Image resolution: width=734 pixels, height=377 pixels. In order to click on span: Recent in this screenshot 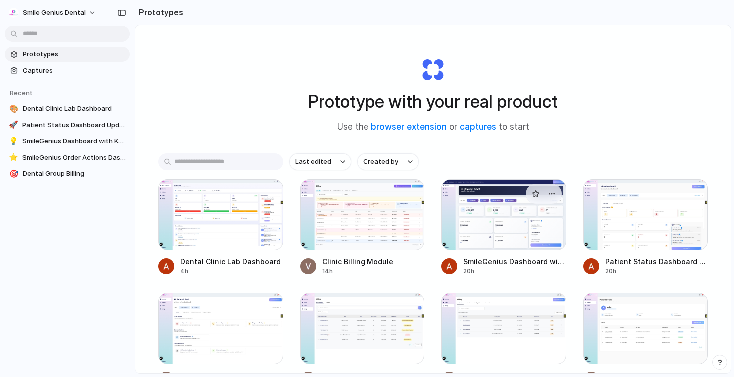, I will do `click(21, 93)`.